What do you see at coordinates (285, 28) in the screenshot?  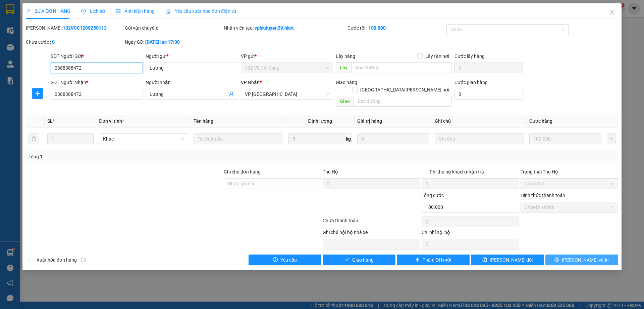 I see `div: Nhân viên tạo:` at bounding box center [285, 28].